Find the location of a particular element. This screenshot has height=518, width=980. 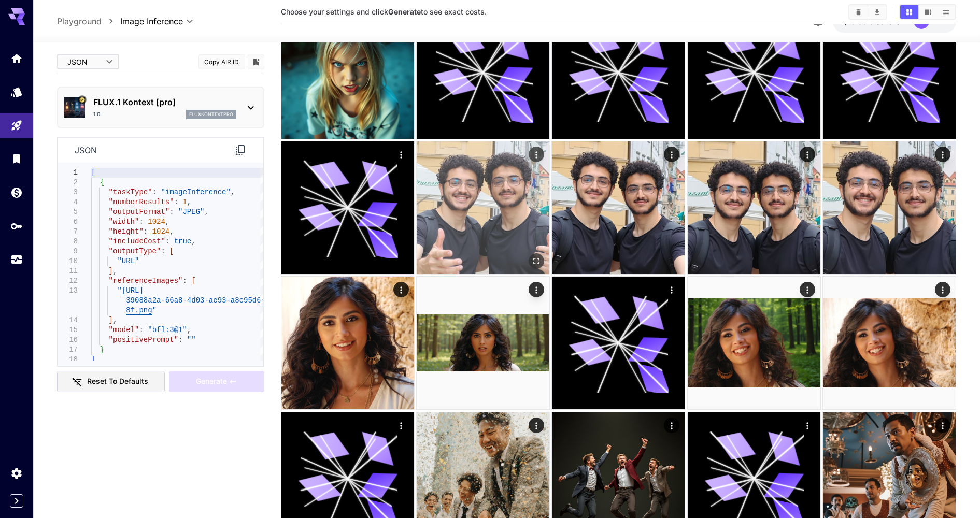

div: Playground is located at coordinates (16, 123).